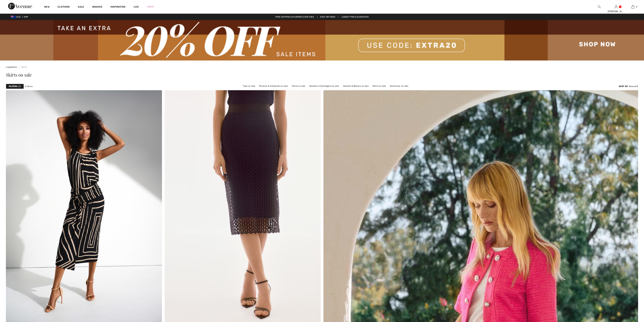 The image size is (644, 322). What do you see at coordinates (13, 86) in the screenshot?
I see `strong: Filters` at bounding box center [13, 86].